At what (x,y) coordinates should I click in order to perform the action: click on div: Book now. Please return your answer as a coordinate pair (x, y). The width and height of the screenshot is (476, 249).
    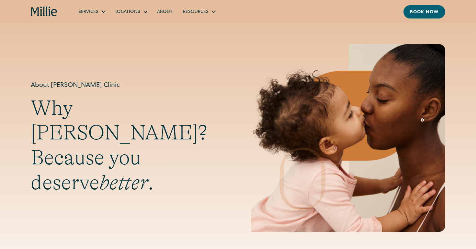
    Looking at the image, I should click on (424, 12).